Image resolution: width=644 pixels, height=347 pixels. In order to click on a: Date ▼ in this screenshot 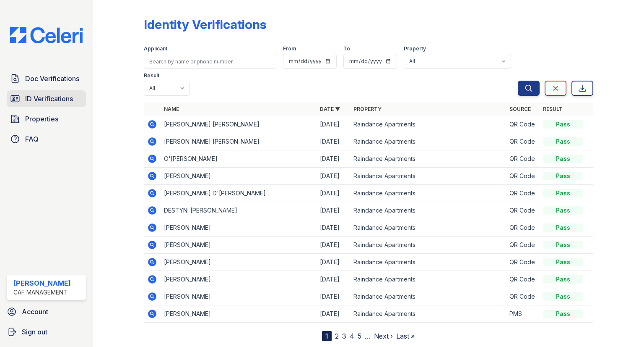, I will do `click(330, 109)`.